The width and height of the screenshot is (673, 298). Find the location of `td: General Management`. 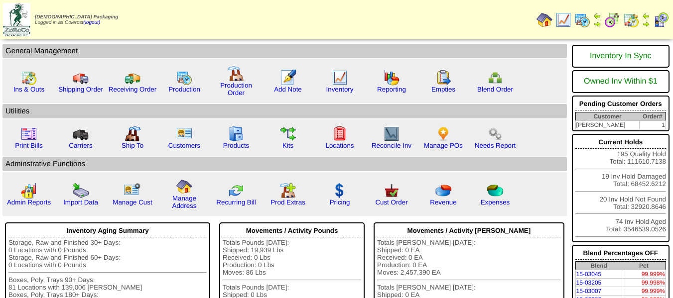

td: General Management is located at coordinates (284, 51).